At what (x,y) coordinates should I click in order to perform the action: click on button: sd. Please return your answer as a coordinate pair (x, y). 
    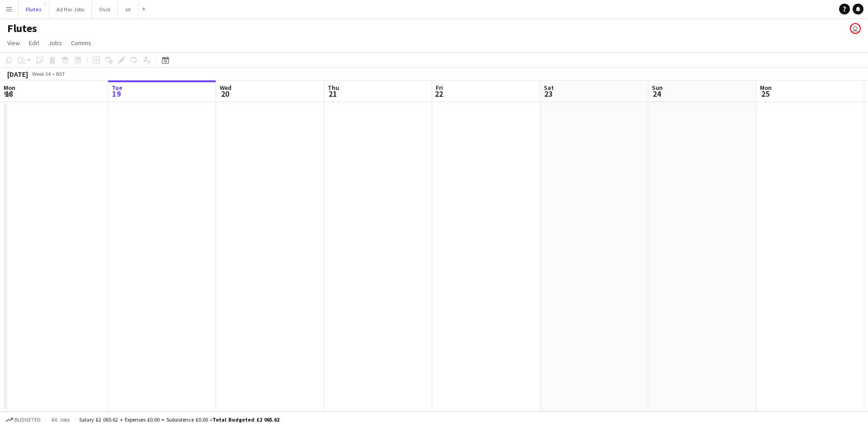
    Looking at the image, I should click on (128, 9).